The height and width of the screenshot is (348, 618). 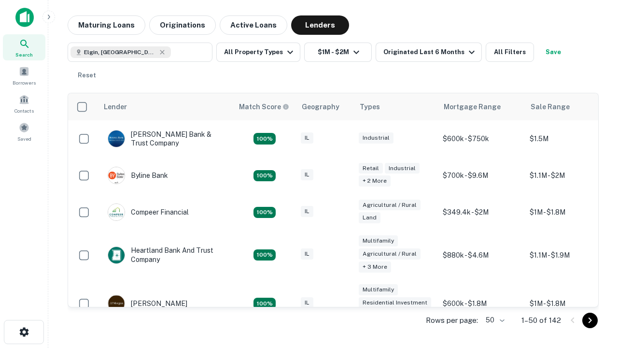 I want to click on th: Geography, so click(x=325, y=107).